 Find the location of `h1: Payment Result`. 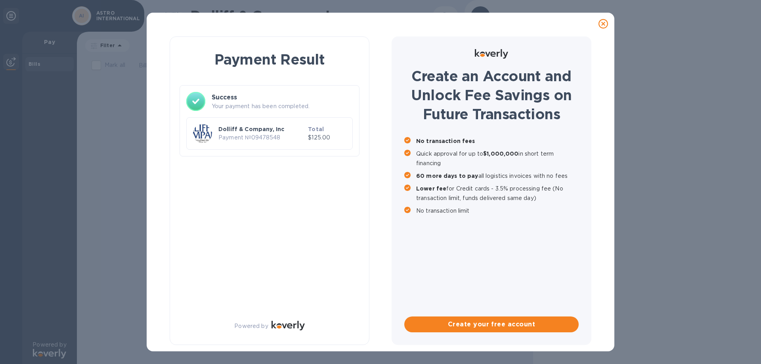

h1: Payment Result is located at coordinates (270, 59).